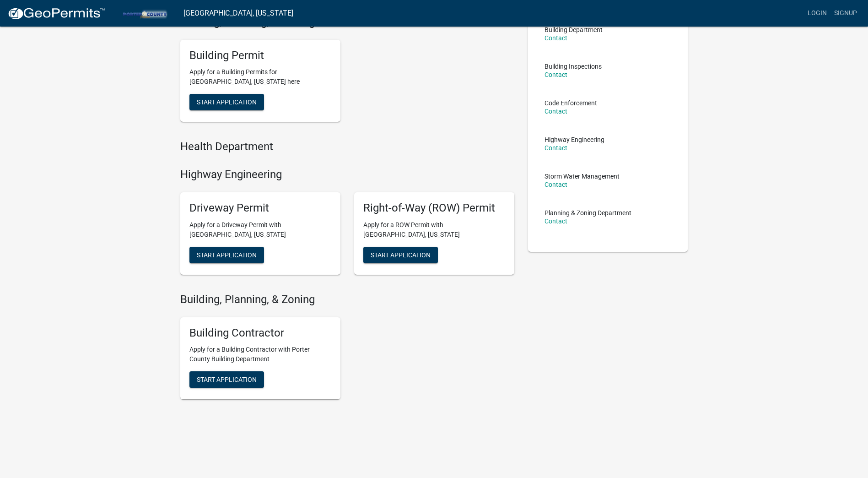 The width and height of the screenshot is (868, 478). Describe the element at coordinates (582, 176) in the screenshot. I see `p: Storm Water Management` at that location.